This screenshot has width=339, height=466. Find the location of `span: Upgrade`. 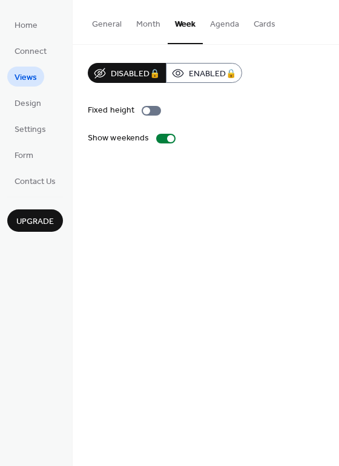

span: Upgrade is located at coordinates (35, 221).